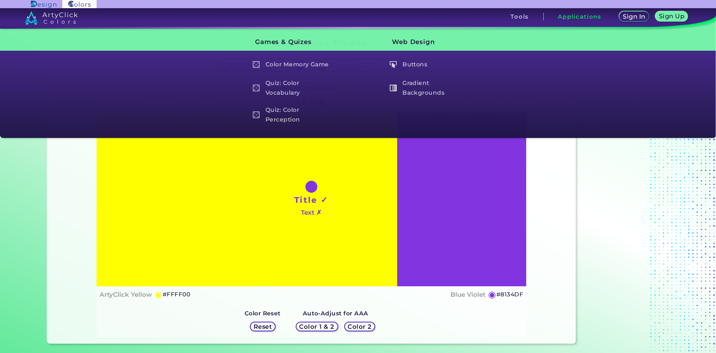 The width and height of the screenshot is (716, 353). I want to click on h1: Title ✓, so click(311, 200).